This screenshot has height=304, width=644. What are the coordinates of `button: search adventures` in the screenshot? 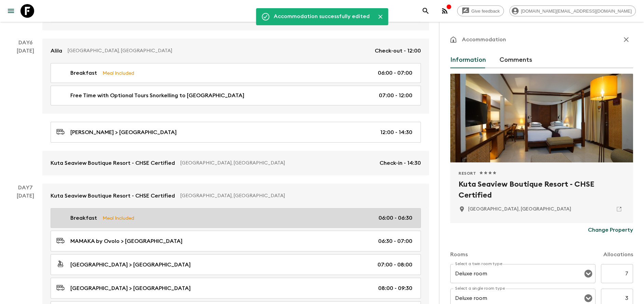 It's located at (426, 11).